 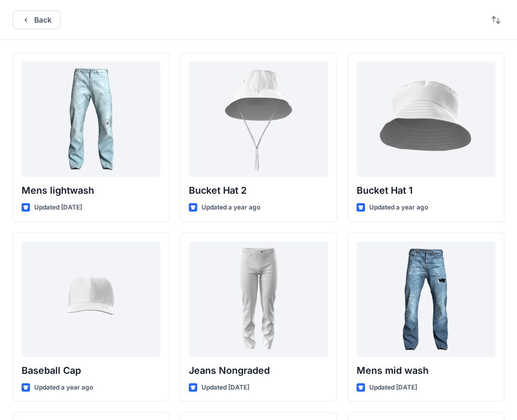 I want to click on p: Mens mid wash, so click(x=426, y=371).